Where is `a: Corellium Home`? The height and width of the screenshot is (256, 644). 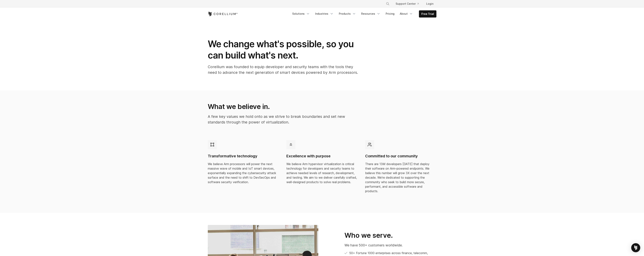 a: Corellium Home is located at coordinates (223, 14).